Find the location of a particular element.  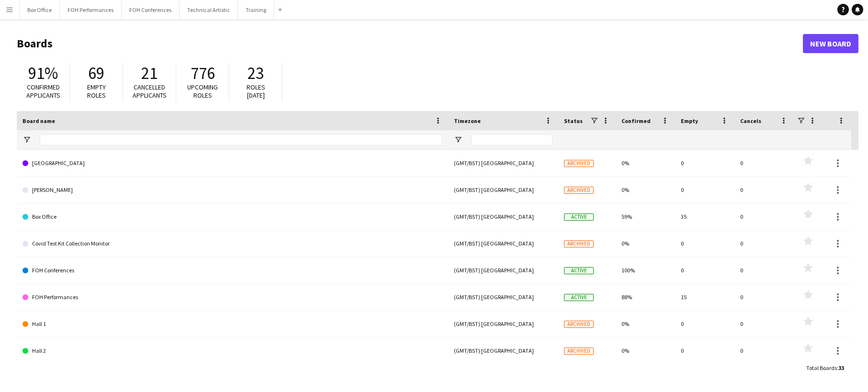

button: Training is located at coordinates (256, 10).